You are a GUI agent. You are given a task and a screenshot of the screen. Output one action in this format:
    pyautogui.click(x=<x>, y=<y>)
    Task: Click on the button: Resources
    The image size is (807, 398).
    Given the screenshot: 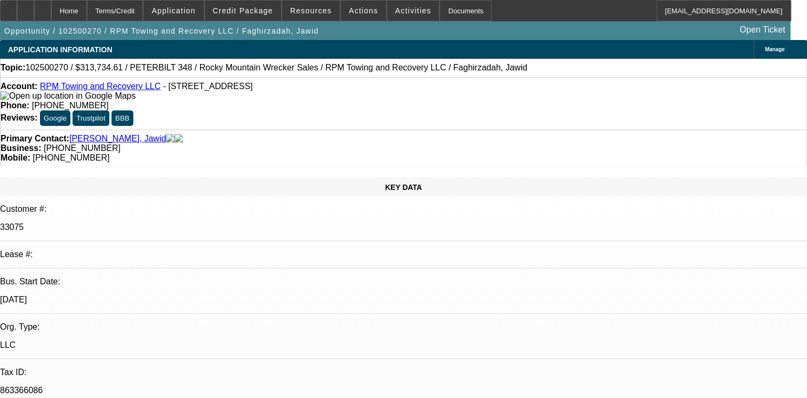 What is the action you would take?
    pyautogui.click(x=311, y=11)
    